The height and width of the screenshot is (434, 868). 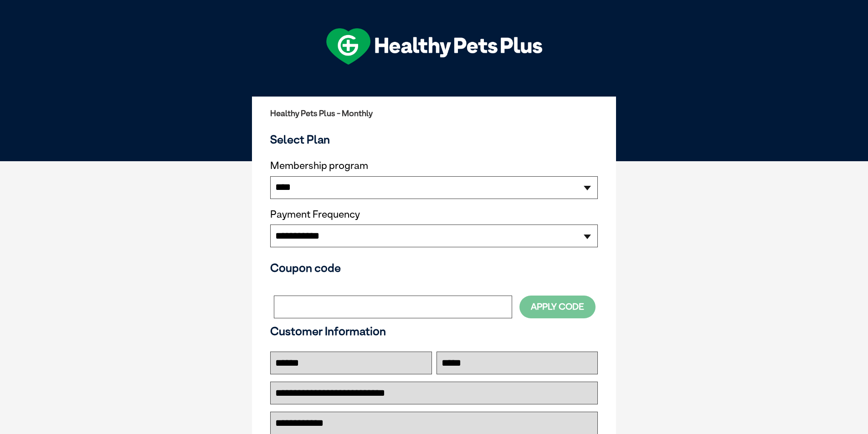 What do you see at coordinates (558, 307) in the screenshot?
I see `button: Apply Code` at bounding box center [558, 307].